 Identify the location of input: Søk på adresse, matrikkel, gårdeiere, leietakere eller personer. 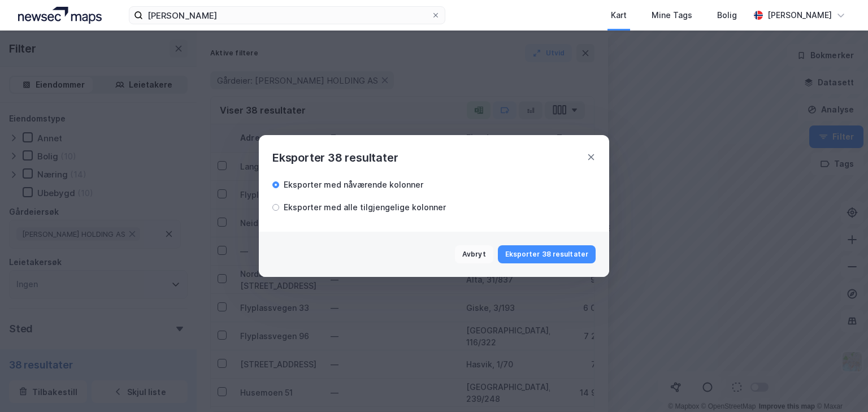
(287, 15).